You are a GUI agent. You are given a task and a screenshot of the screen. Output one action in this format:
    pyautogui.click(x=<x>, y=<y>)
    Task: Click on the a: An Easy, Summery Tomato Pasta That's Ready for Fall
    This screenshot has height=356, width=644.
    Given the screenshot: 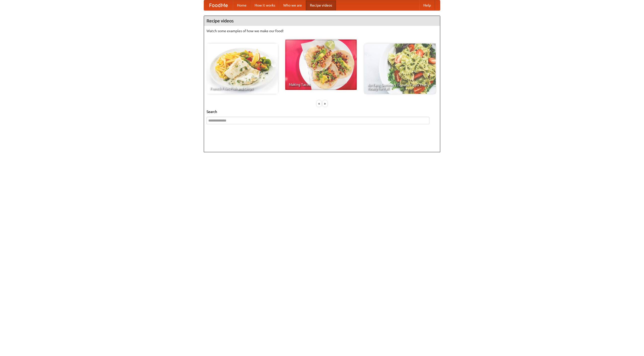 What is the action you would take?
    pyautogui.click(x=400, y=69)
    